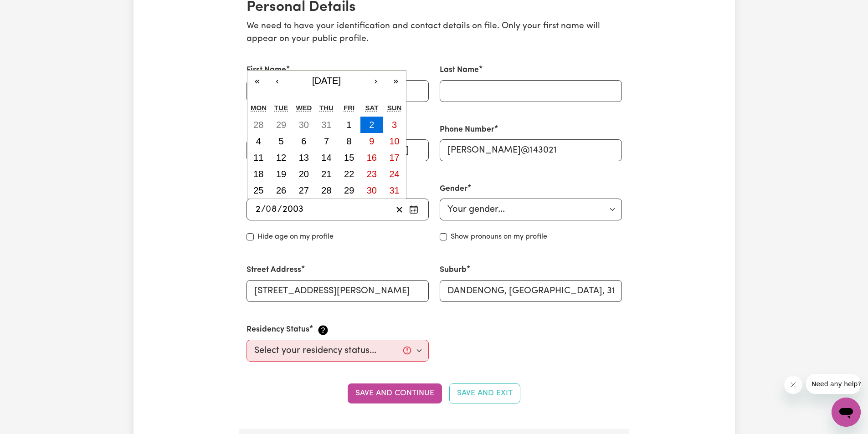  What do you see at coordinates (281, 174) in the screenshot?
I see `abbr: August 19, 2003` at bounding box center [281, 174].